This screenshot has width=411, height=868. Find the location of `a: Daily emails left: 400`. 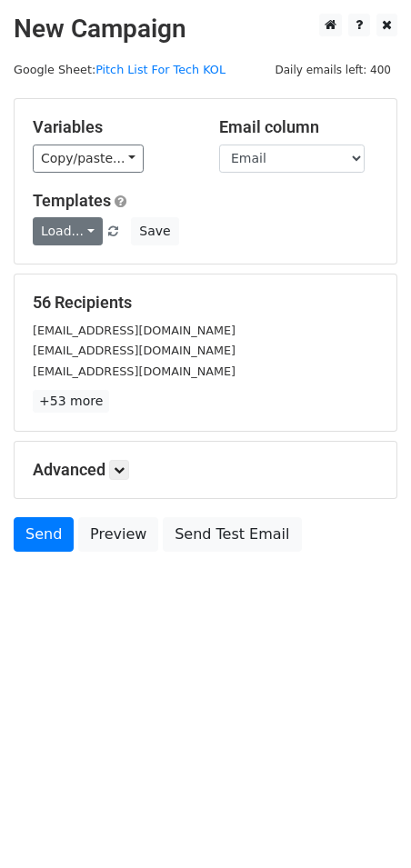

a: Daily emails left: 400 is located at coordinates (332, 69).